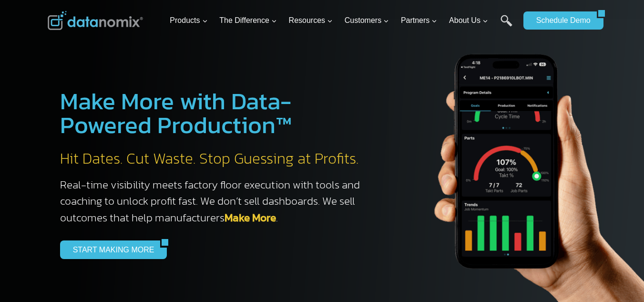 The height and width of the screenshot is (302, 644). I want to click on span: Resources, so click(311, 20).